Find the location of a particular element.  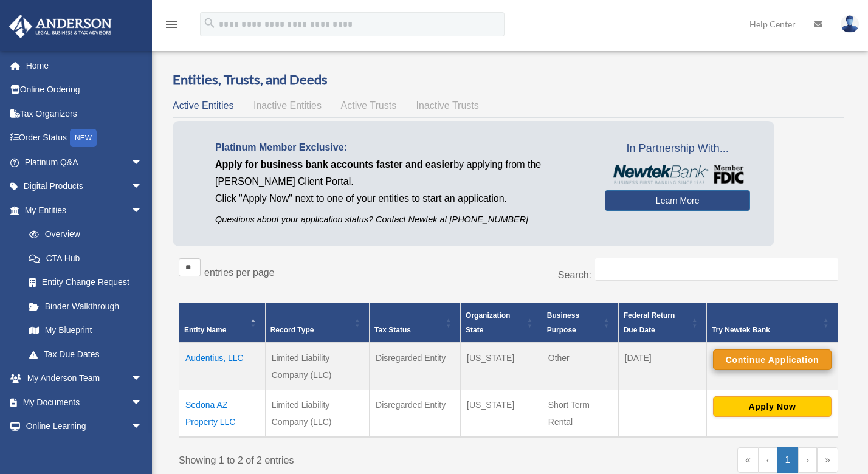

a: Order StatusNEW is located at coordinates (84, 138).